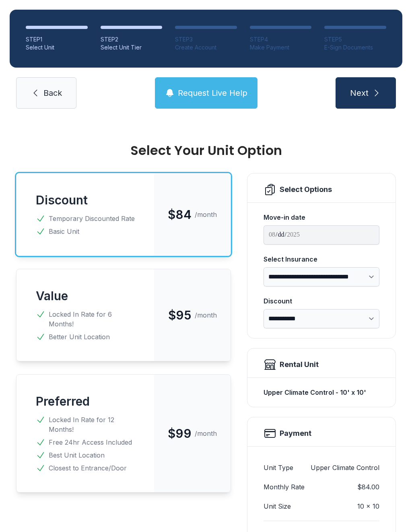 The height and width of the screenshot is (532, 412). I want to click on dd: $84.00, so click(368, 487).